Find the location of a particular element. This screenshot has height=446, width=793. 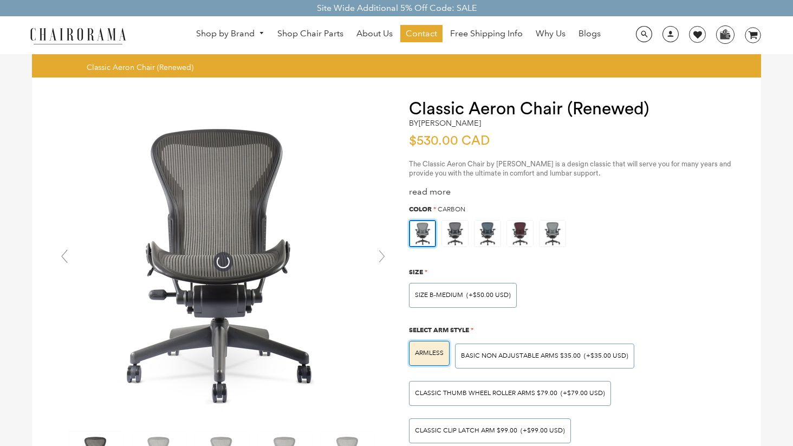

nav: breadcrumbs is located at coordinates (142, 67).